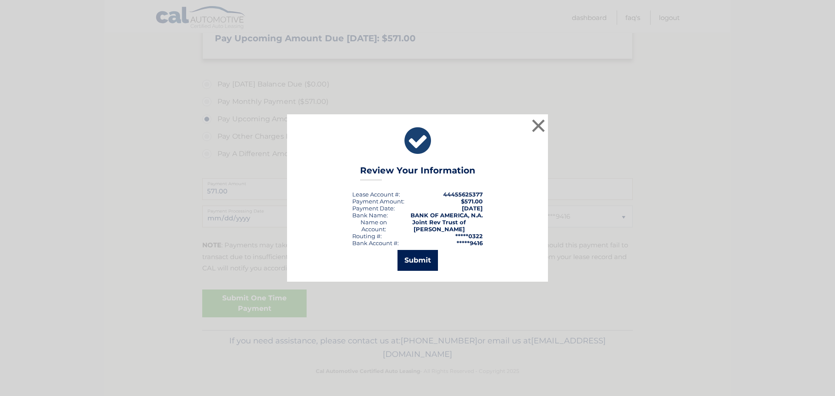  What do you see at coordinates (367, 236) in the screenshot?
I see `div: Routing #:` at bounding box center [367, 236].